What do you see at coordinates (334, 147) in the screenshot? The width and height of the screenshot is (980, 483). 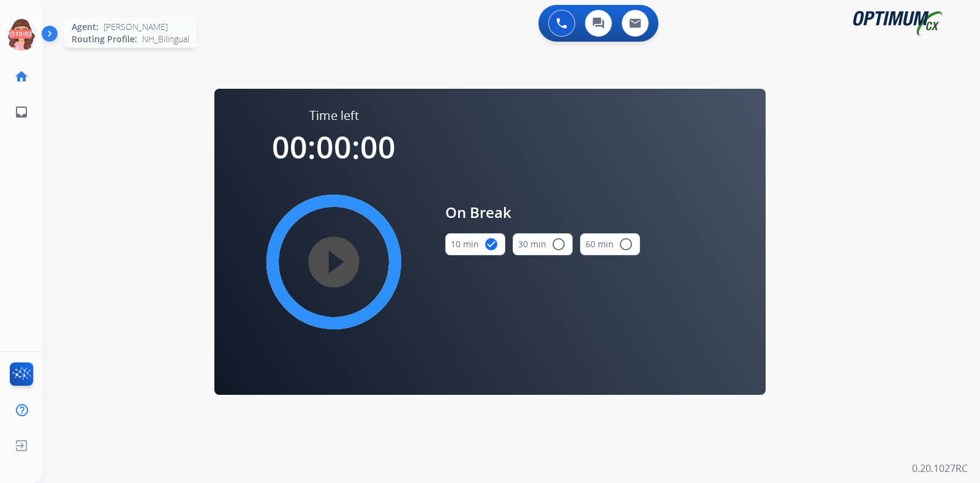 I see `span: 00:00:00` at bounding box center [334, 147].